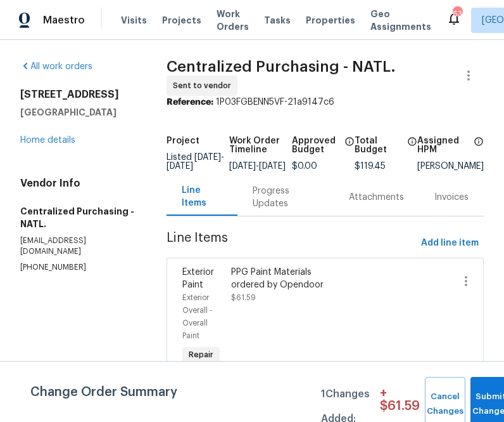 The width and height of the screenshot is (504, 422). I want to click on span: Add line item, so click(450, 243).